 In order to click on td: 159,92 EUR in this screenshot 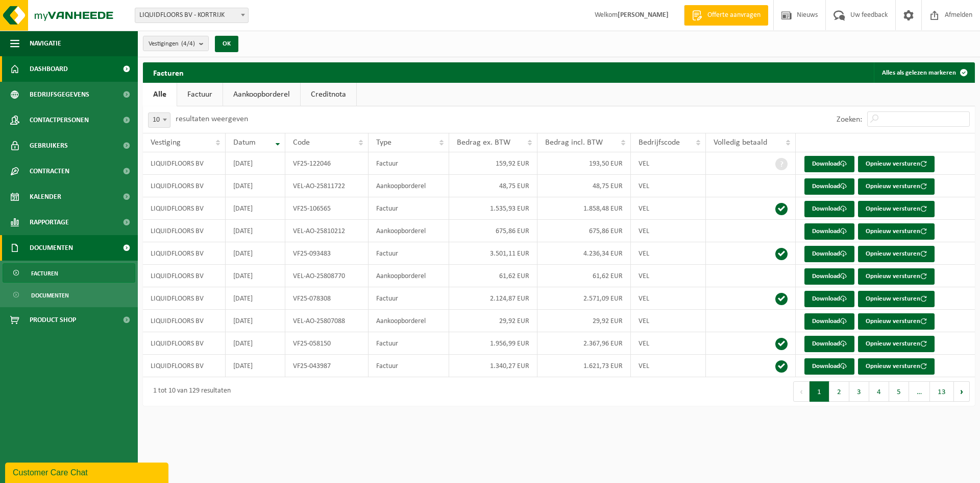, I will do `click(493, 164)`.